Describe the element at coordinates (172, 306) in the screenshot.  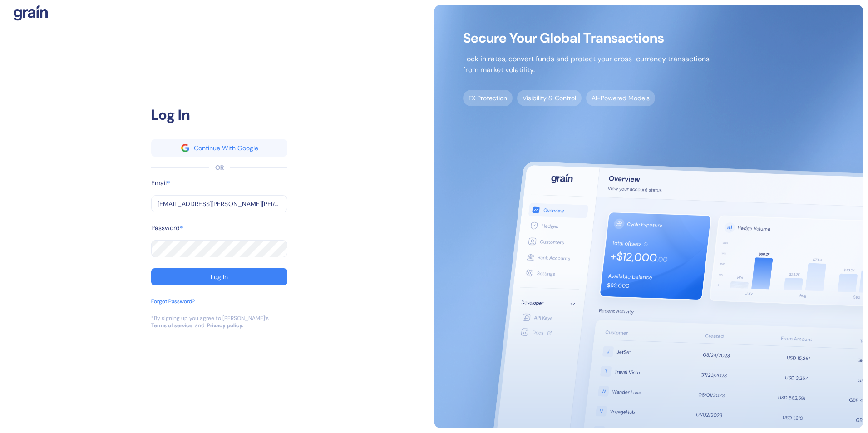
I see `button: Forgot Password?` at that location.